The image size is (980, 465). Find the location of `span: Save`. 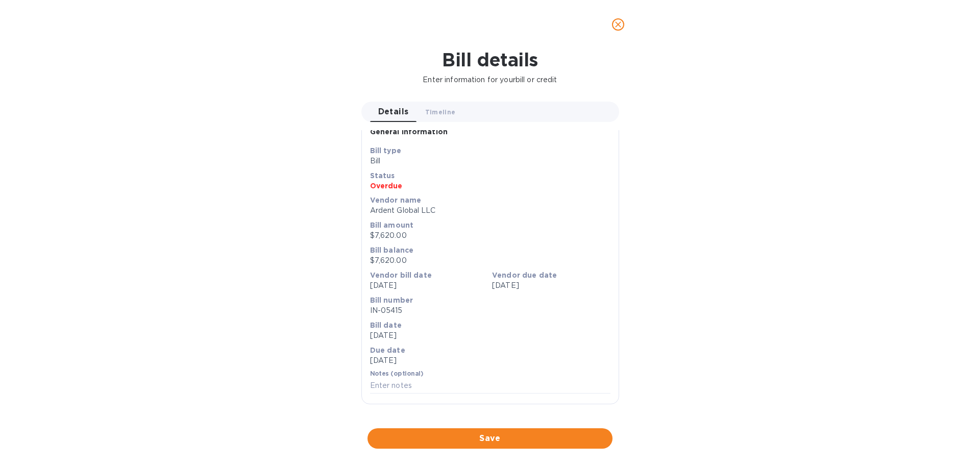

span: Save is located at coordinates (490, 438).